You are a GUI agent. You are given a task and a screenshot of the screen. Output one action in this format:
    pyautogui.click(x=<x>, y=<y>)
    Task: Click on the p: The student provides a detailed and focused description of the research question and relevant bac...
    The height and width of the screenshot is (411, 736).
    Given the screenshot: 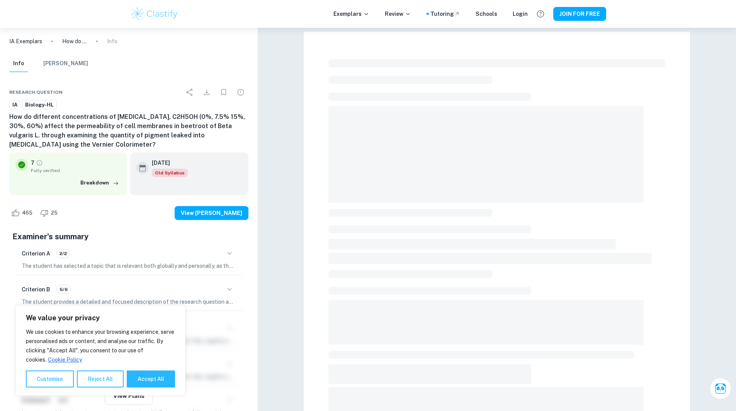 What is the action you would take?
    pyautogui.click(x=129, y=302)
    